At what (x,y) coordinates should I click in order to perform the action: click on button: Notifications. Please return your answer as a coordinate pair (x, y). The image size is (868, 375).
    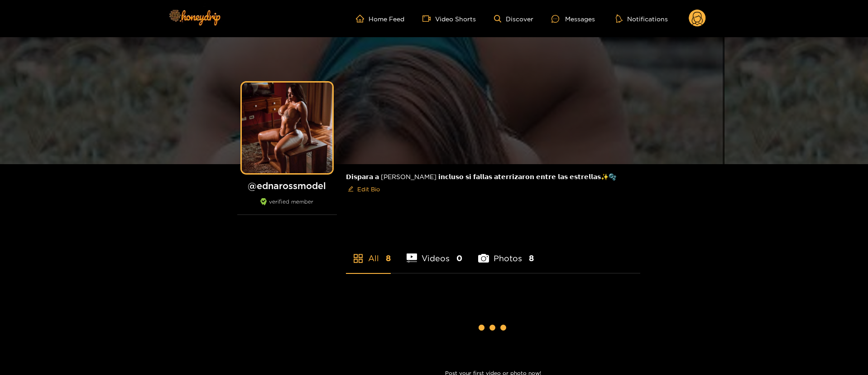
    Looking at the image, I should click on (641, 19).